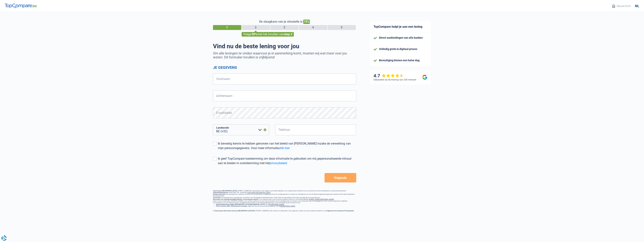  What do you see at coordinates (219, 194) in the screenshot?
I see `strong: Nuttige informatie` at bounding box center [219, 194].